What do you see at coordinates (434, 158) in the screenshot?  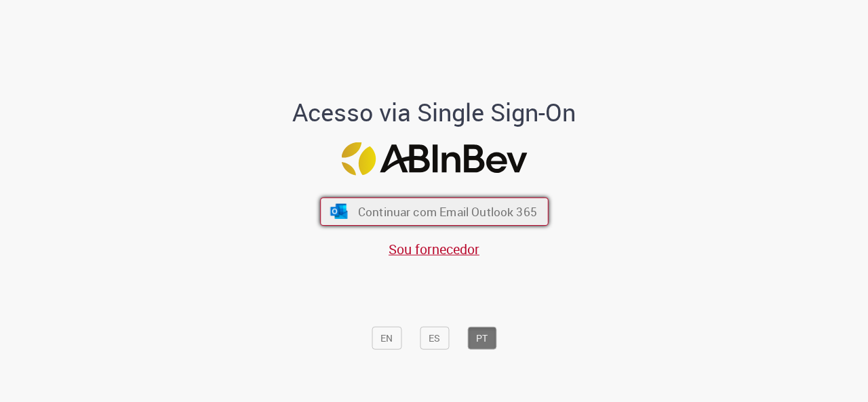 I see `img: Logo ABInBev` at bounding box center [434, 158].